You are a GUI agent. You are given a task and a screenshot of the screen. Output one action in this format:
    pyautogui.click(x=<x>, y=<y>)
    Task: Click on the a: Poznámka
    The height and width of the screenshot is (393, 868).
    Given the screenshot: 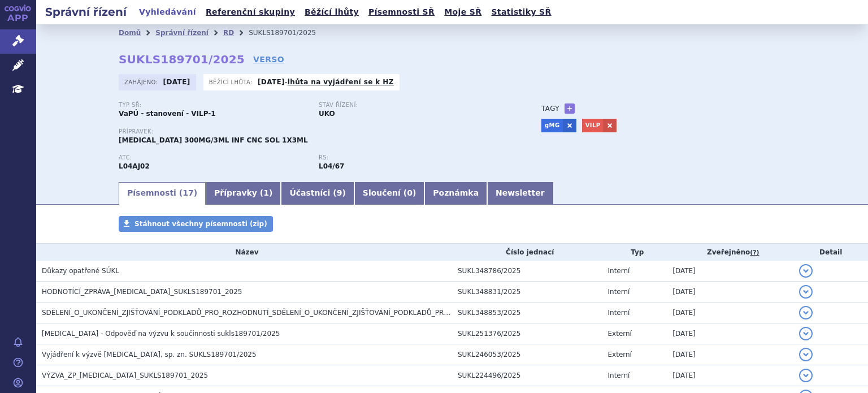 What is the action you would take?
    pyautogui.click(x=455, y=194)
    